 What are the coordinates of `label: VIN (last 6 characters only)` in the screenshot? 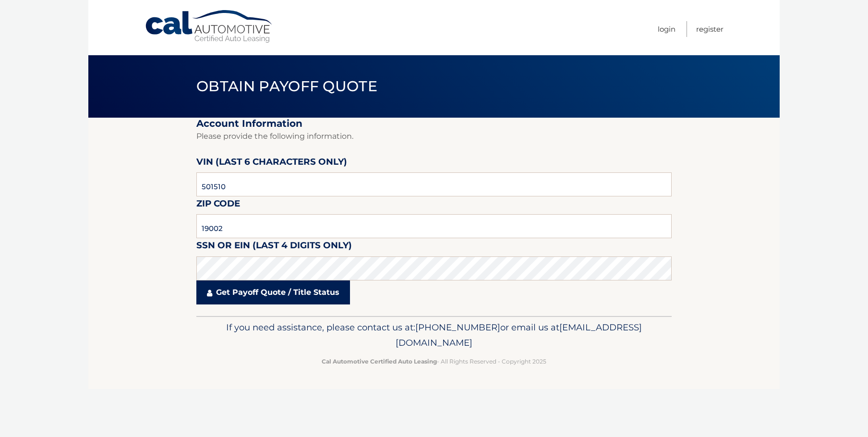 It's located at (271, 163).